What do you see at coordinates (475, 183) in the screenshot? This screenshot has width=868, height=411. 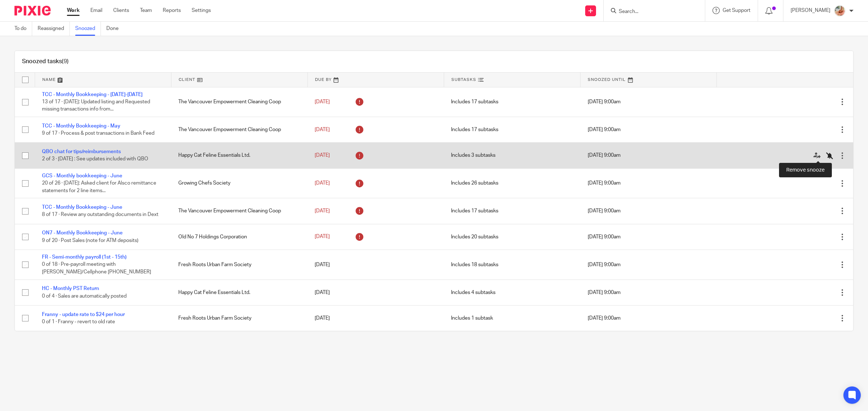 I see `span: Includes 26 subtasks` at bounding box center [475, 183].